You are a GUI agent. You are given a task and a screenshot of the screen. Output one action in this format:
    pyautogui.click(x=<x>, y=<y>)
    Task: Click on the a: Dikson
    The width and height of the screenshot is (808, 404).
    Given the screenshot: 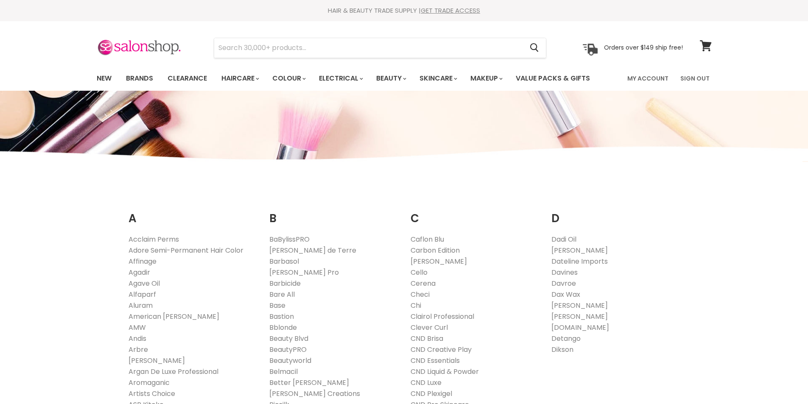 What is the action you would take?
    pyautogui.click(x=562, y=349)
    